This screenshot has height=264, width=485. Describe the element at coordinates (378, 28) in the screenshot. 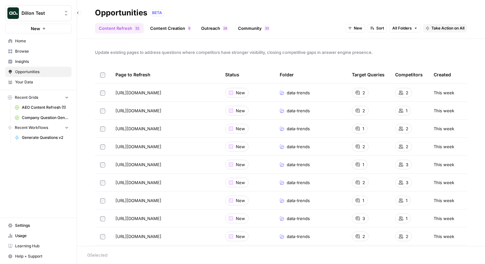

I see `button: Sort` at that location.